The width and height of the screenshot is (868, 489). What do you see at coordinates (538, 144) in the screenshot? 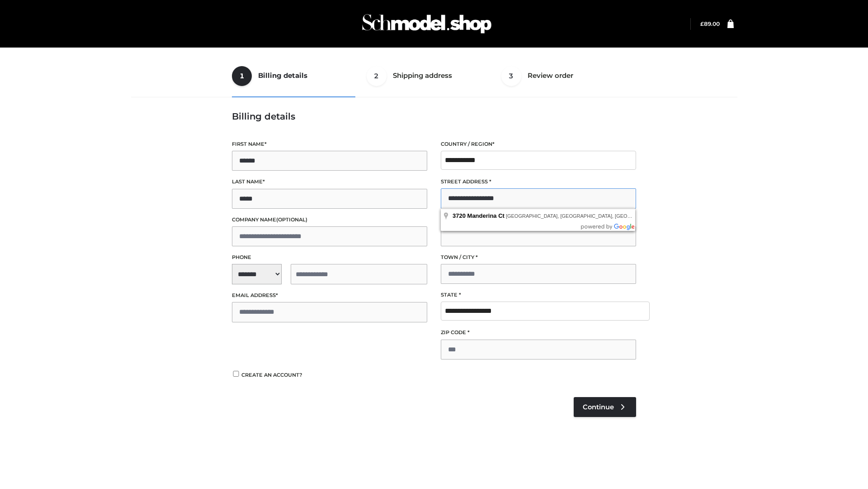
I see `label: Country / Region` at bounding box center [538, 144].